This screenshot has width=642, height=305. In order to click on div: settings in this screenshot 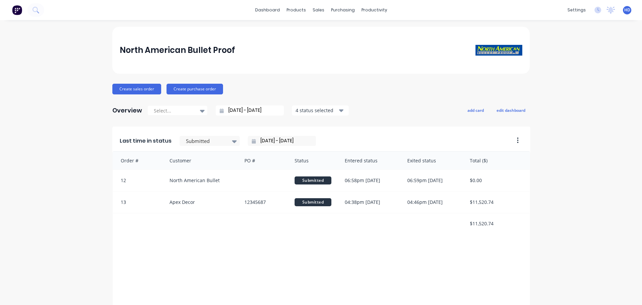, I will do `click(576, 10)`.